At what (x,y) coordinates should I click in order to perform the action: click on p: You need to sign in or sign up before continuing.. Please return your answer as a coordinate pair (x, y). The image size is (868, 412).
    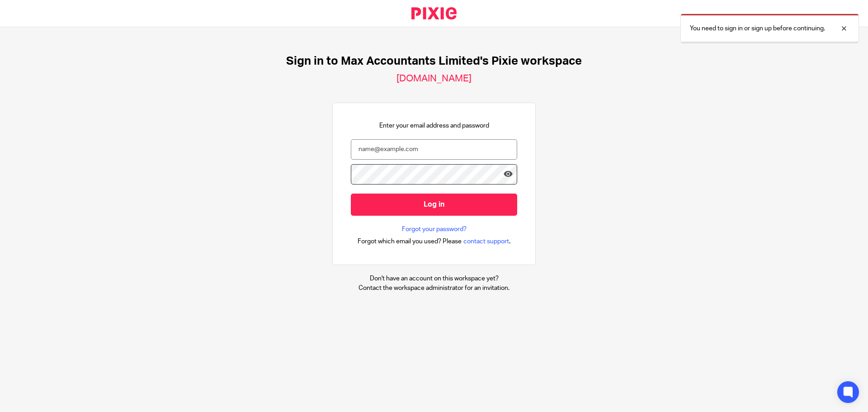
    Looking at the image, I should click on (757, 28).